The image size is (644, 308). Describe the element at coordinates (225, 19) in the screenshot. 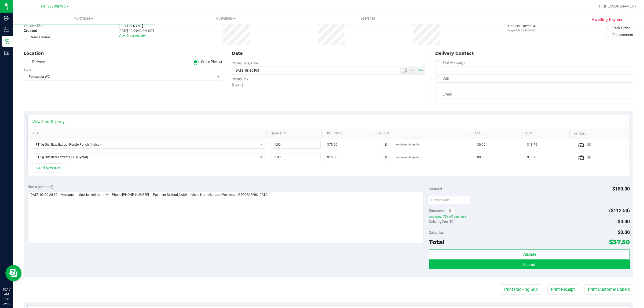

I see `a: Customers` at that location.